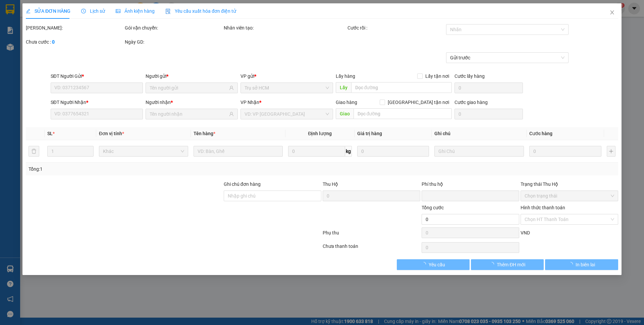  What do you see at coordinates (238, 151) in the screenshot?
I see `input: VD: Bàn, Ghế` at bounding box center [238, 151].